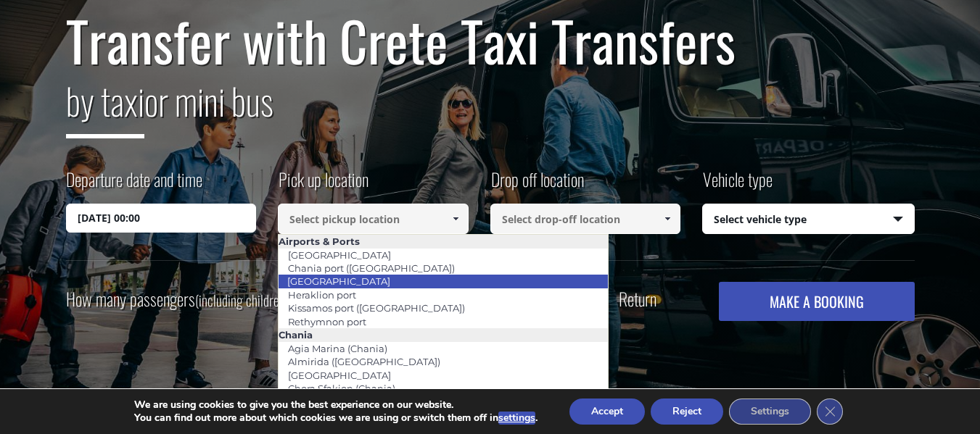  What do you see at coordinates (443, 241) in the screenshot?
I see `li: Airports & Ports` at bounding box center [443, 241].